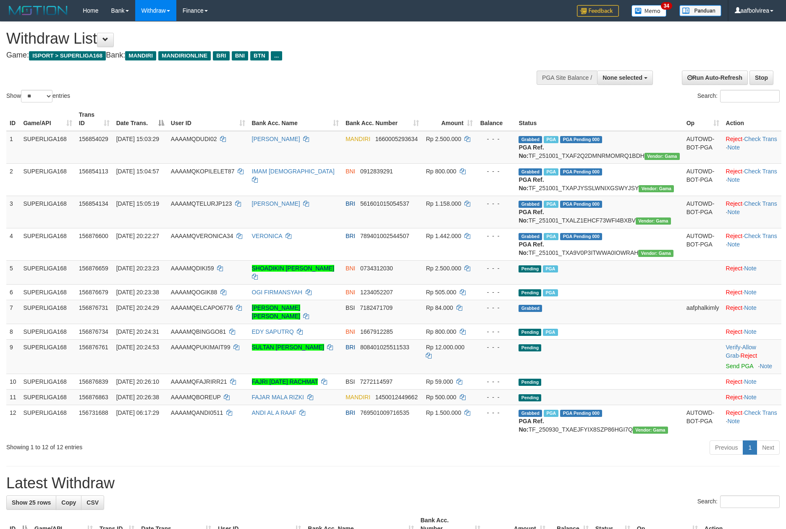 The height and width of the screenshot is (529, 786). What do you see at coordinates (350, 236) in the screenshot?
I see `span: BRI` at bounding box center [350, 236].